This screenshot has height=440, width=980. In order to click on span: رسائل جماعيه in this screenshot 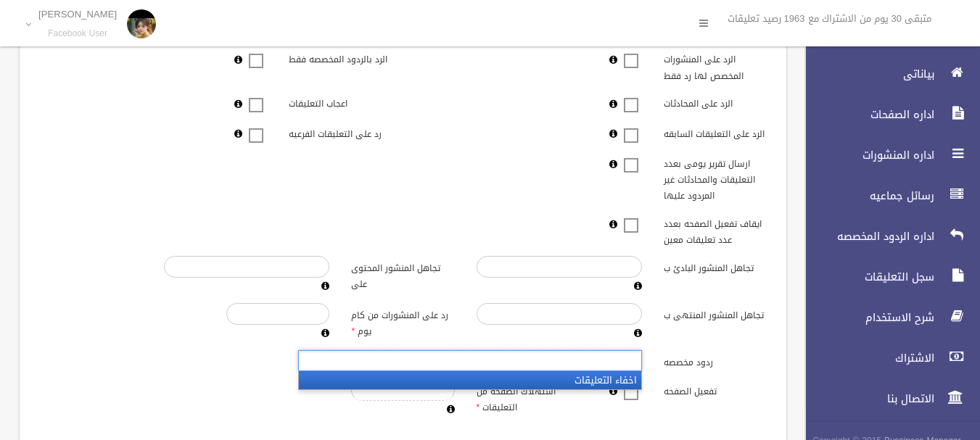, I will do `click(866, 196)`.